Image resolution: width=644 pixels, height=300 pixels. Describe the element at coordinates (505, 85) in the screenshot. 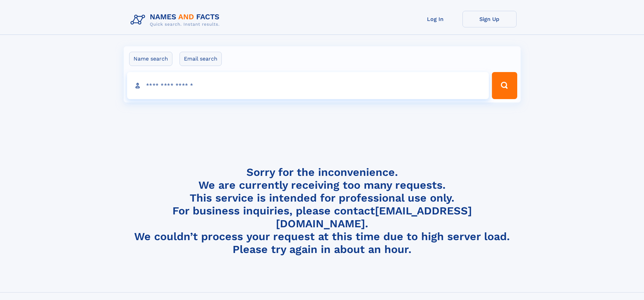

I see `button: Search Button` at that location.